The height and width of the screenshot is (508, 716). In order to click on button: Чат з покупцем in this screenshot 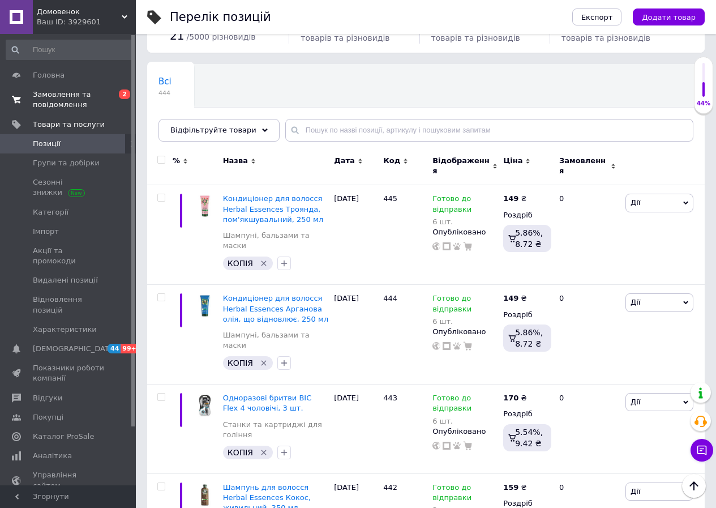, I will do `click(702, 450)`.